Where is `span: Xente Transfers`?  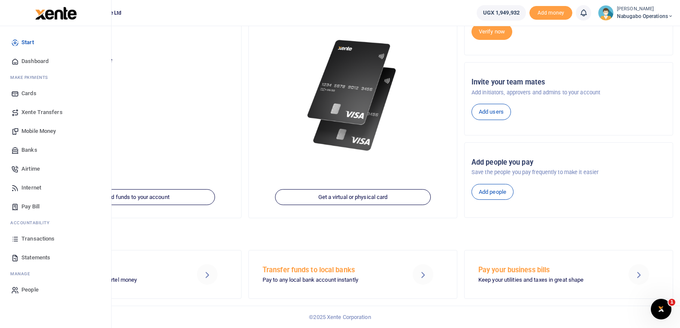 span: Xente Transfers is located at coordinates (42, 112).